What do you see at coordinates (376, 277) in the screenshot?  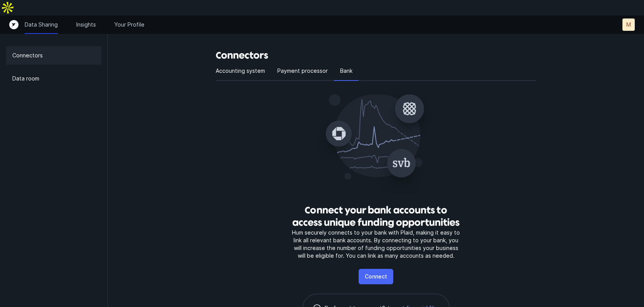 I see `button: Connect` at bounding box center [376, 277].